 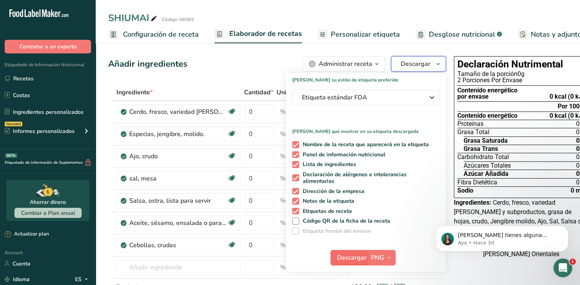 What do you see at coordinates (265, 34) in the screenshot?
I see `span: Elaborador de recetas` at bounding box center [265, 34].